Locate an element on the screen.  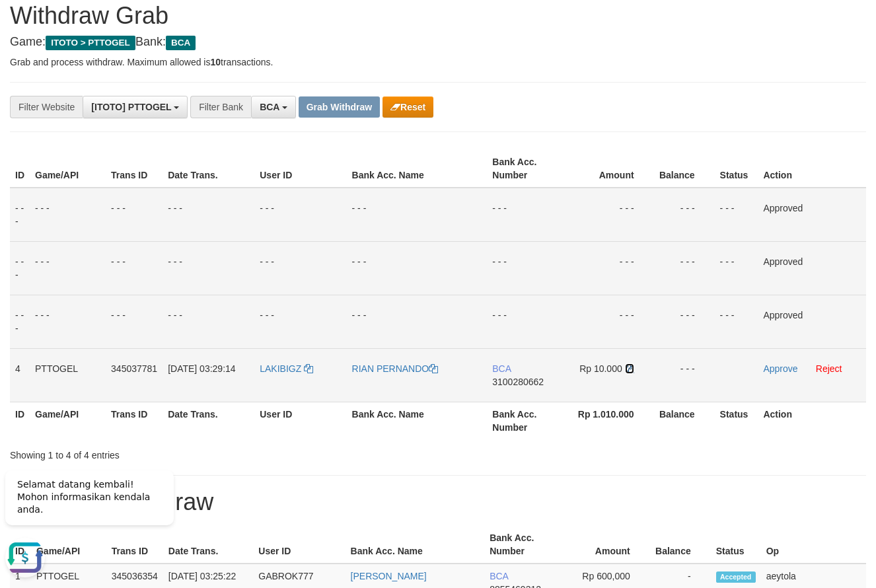
th: Op is located at coordinates (814, 544).